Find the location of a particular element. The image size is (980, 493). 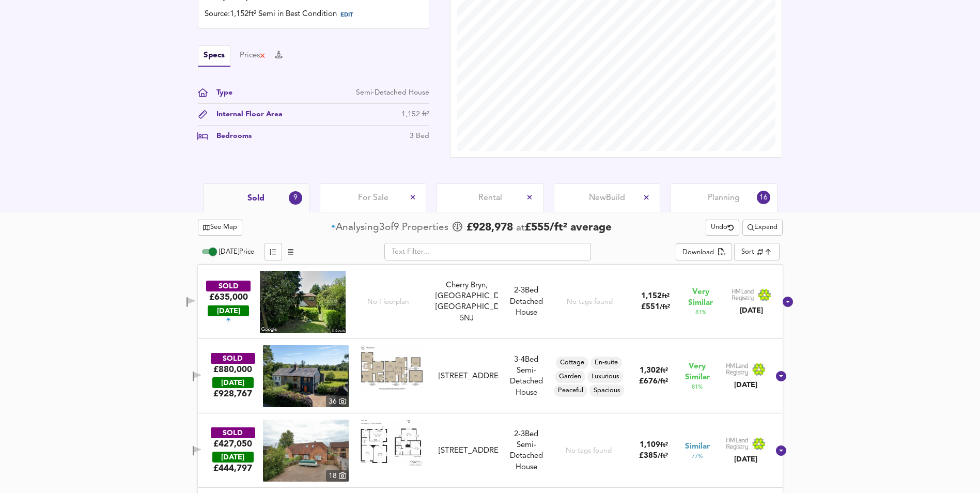

div: West Lydens Cottage, Lydens Lane, TN8 7EP is located at coordinates (468, 376).